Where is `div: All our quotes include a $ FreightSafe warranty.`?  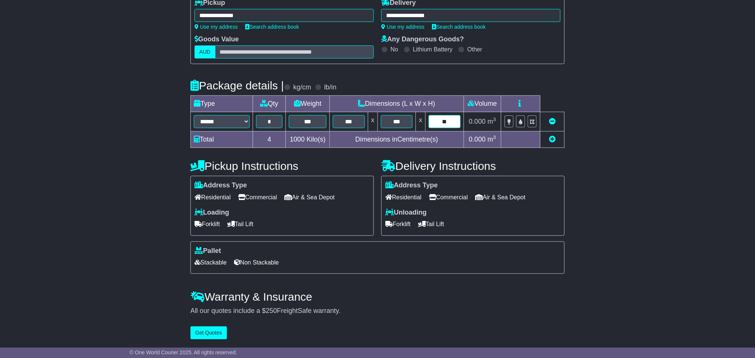 div: All our quotes include a $ FreightSafe warranty. is located at coordinates (378, 311).